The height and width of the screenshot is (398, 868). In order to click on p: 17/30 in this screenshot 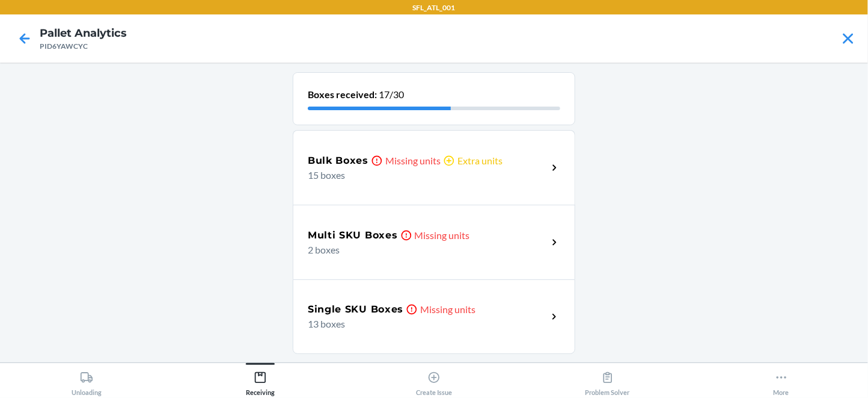, I will do `click(434, 94)`.